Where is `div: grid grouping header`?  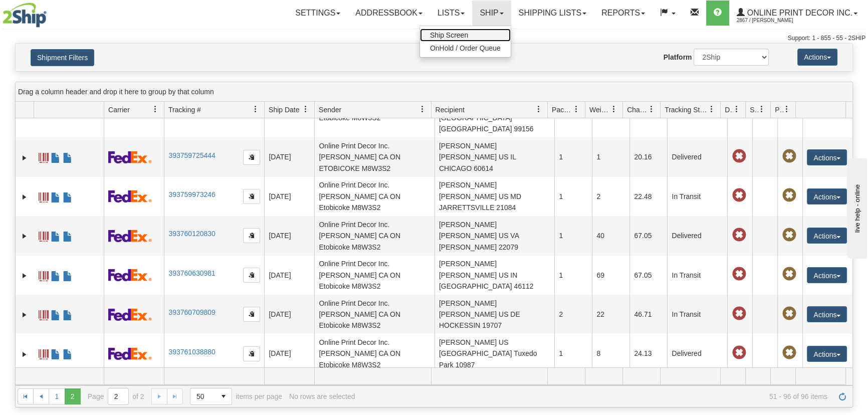
div: grid grouping header is located at coordinates (434, 92).